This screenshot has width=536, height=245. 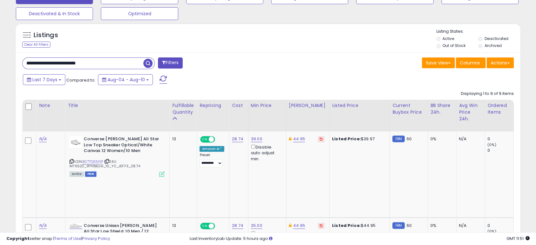 What do you see at coordinates (139, 14) in the screenshot?
I see `button: Optimized` at bounding box center [139, 14].